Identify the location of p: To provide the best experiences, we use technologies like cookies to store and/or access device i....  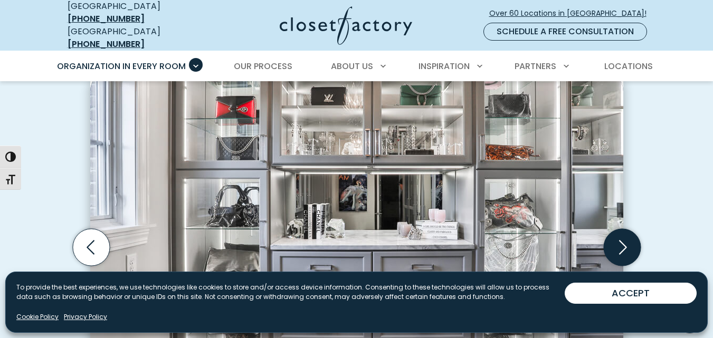
(290, 292).